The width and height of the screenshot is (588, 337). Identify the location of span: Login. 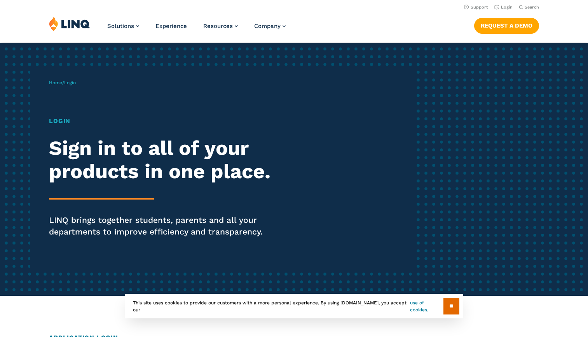
(70, 83).